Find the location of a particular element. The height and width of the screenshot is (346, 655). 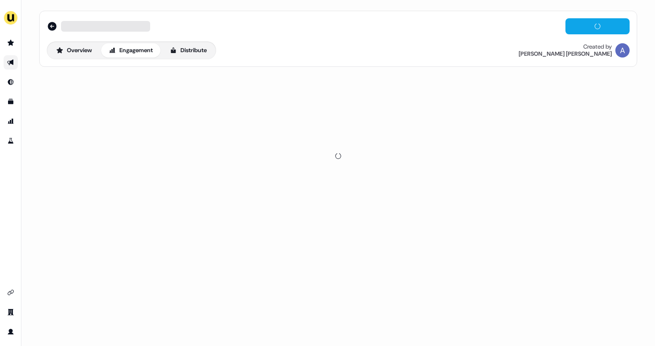

a: Go to team is located at coordinates (11, 312).